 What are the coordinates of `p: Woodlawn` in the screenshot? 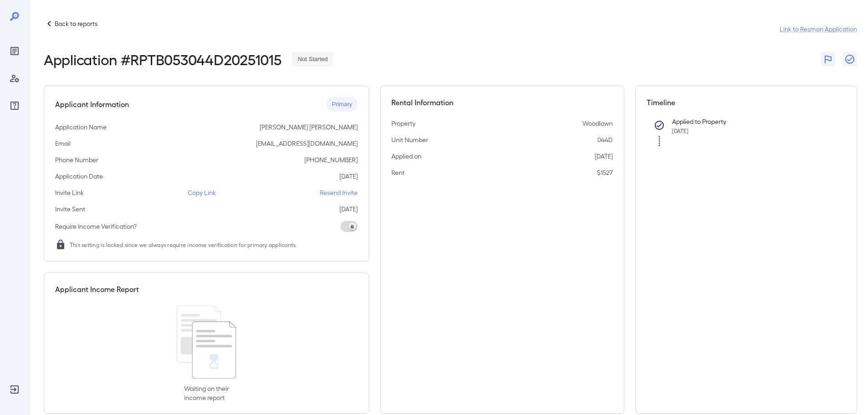 It's located at (597, 124).